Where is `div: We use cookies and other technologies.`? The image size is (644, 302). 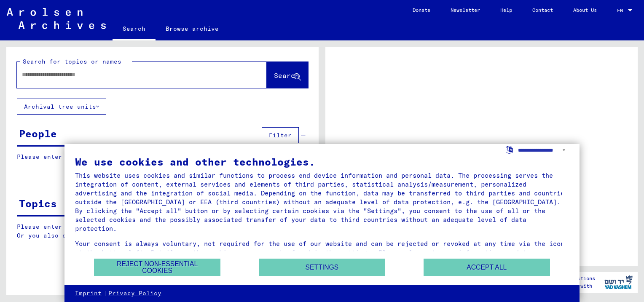 div: We use cookies and other technologies. is located at coordinates (322, 162).